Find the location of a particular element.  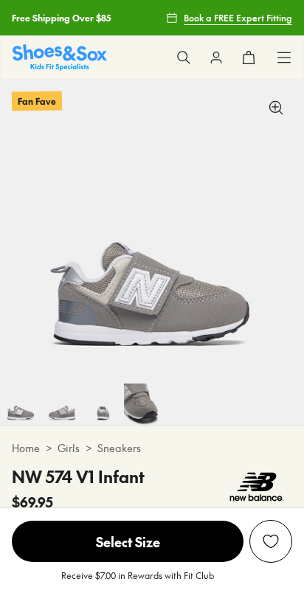

img: 5-486131_1 is located at coordinates (62, 404).